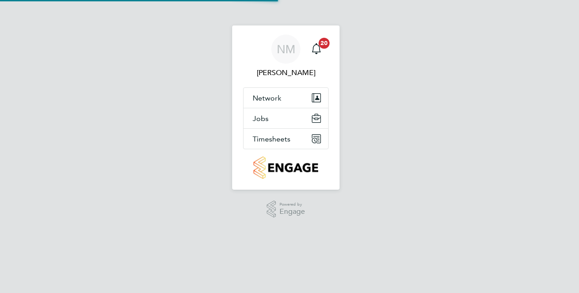 The image size is (579, 293). What do you see at coordinates (292, 212) in the screenshot?
I see `span: Engage` at bounding box center [292, 212].